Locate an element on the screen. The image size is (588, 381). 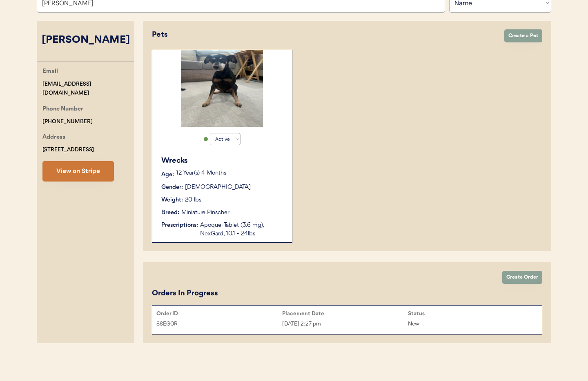
div: Address is located at coordinates (54, 138).